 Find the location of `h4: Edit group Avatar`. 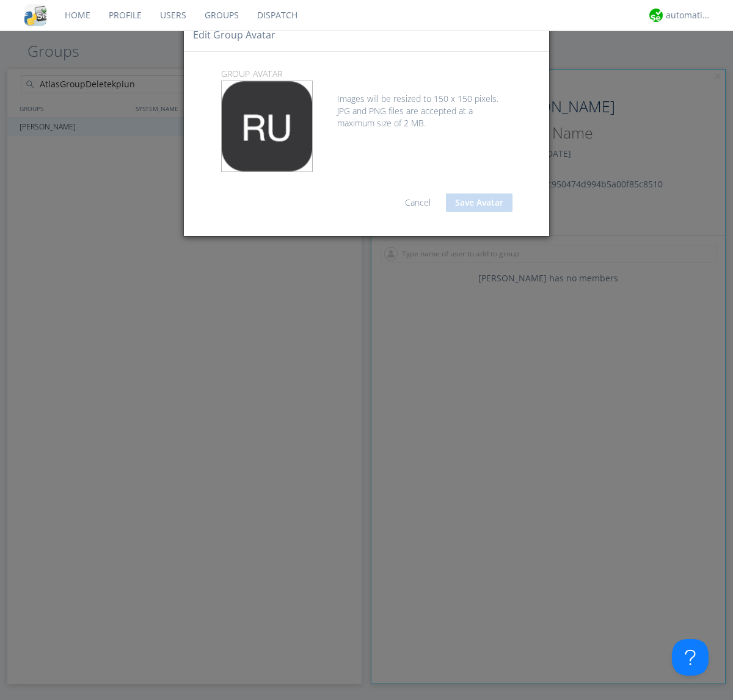

h4: Edit group Avatar is located at coordinates (234, 35).